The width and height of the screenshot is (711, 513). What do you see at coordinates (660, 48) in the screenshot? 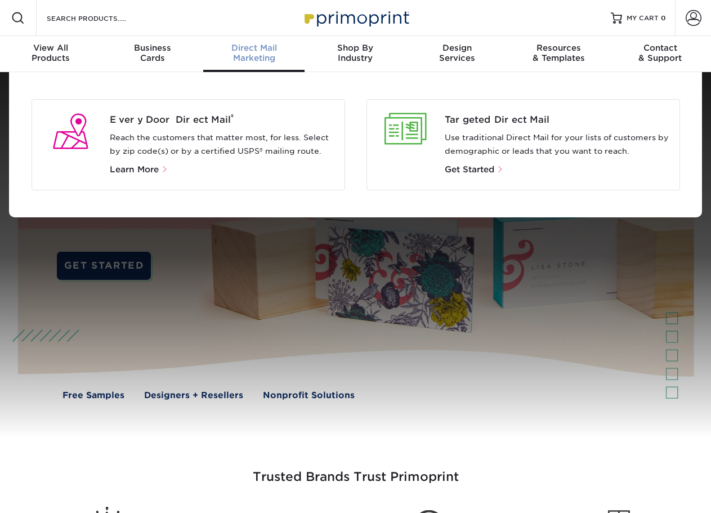
I see `span: Contact` at bounding box center [660, 48].